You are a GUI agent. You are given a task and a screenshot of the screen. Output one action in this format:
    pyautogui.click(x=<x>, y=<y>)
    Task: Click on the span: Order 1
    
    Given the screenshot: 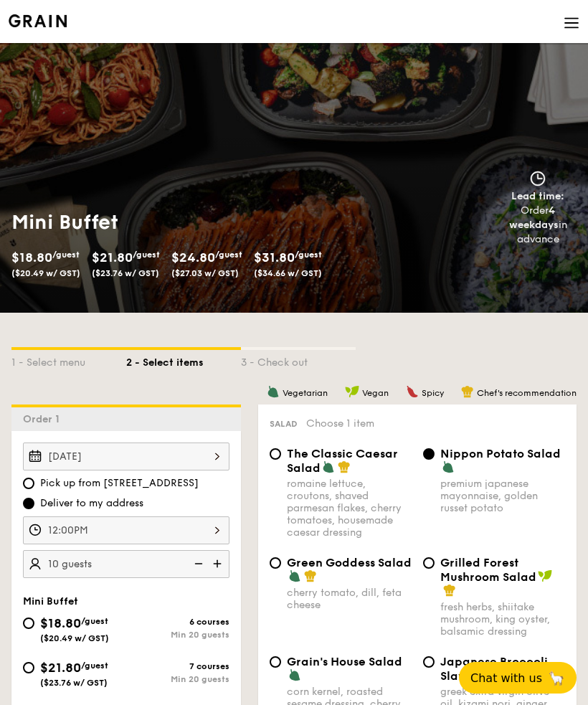 What is the action you would take?
    pyautogui.click(x=43, y=419)
    